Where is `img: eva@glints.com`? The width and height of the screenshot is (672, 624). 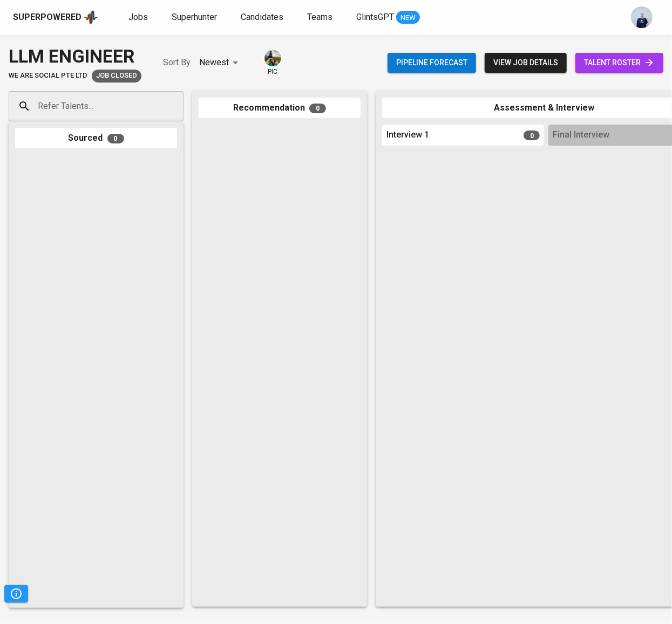 img: eva@glints.com is located at coordinates (273, 58).